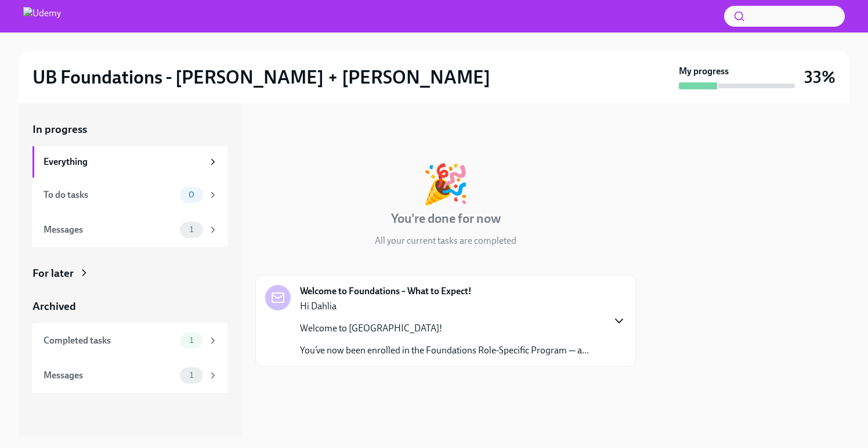 The width and height of the screenshot is (868, 448). I want to click on div: Completed tasks, so click(109, 340).